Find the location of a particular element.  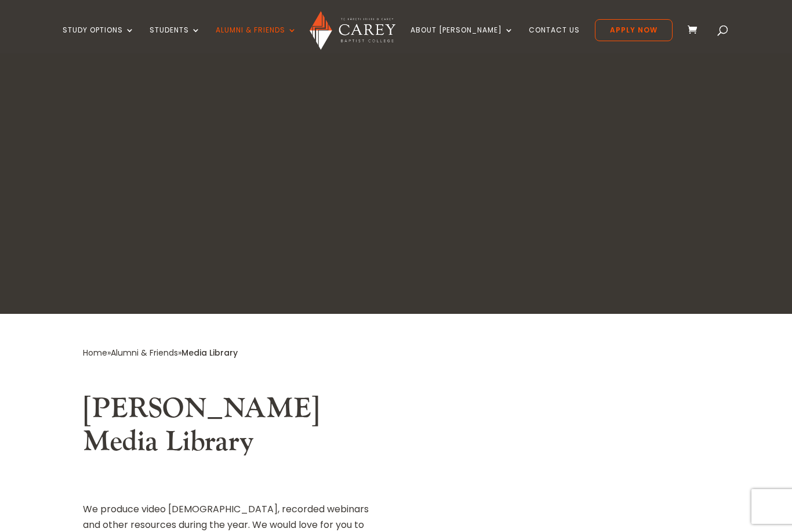

span: Media Library is located at coordinates (210, 352).